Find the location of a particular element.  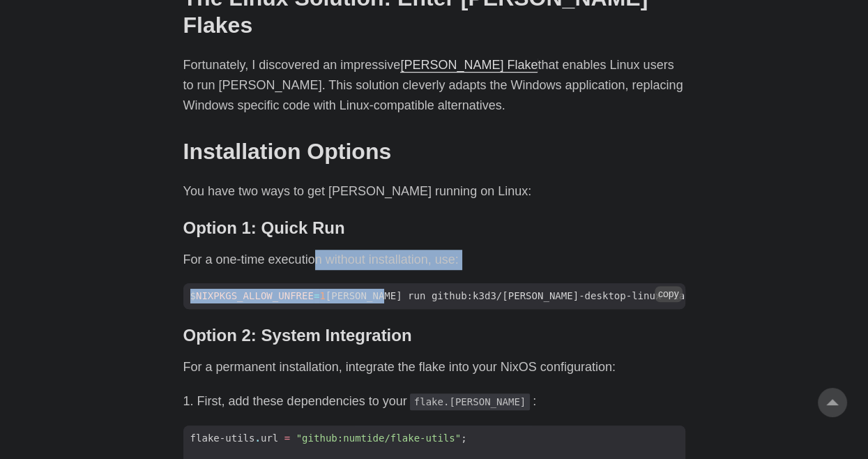

span: flake-utils is located at coordinates (222, 438).